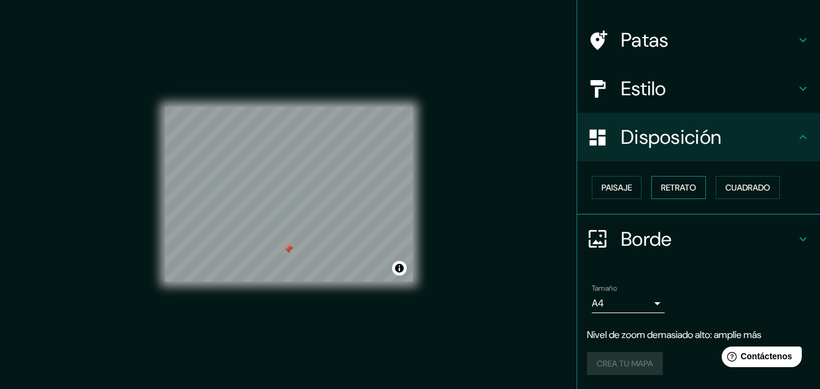 This screenshot has width=820, height=389. Describe the element at coordinates (399, 268) in the screenshot. I see `button: Activar o desactivar atribución` at that location.